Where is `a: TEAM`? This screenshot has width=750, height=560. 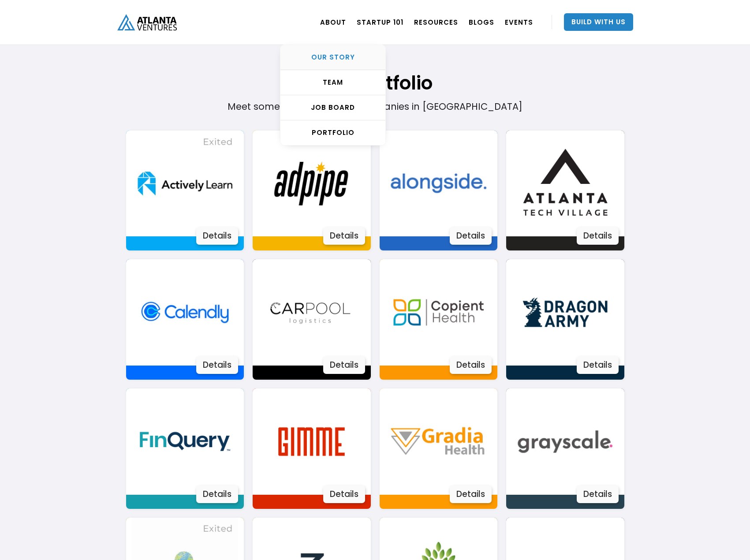
a: TEAM is located at coordinates (333, 83).